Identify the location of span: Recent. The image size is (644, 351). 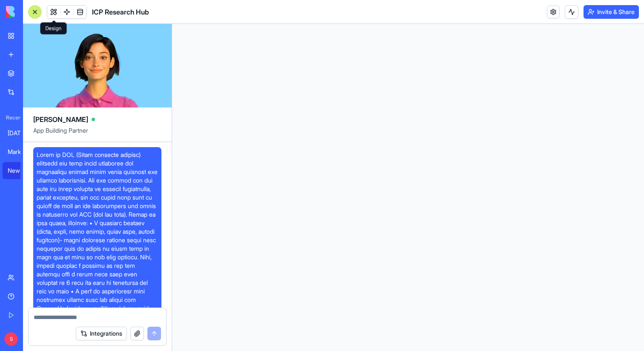
(12, 118).